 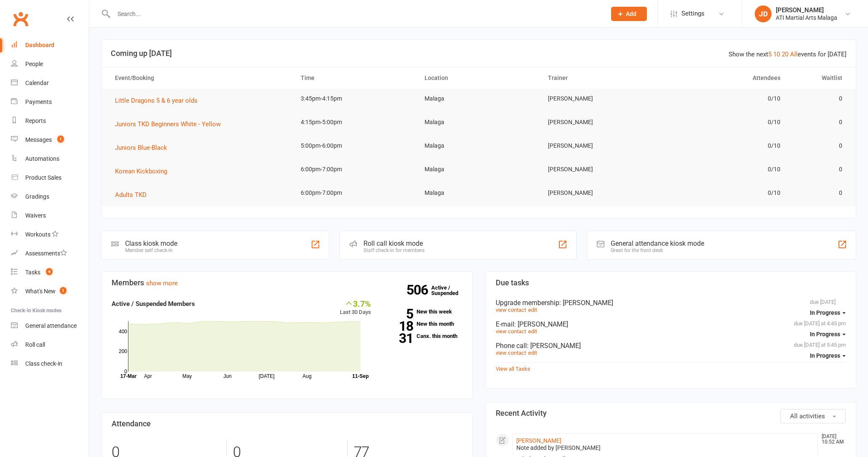 I want to click on strong: Active / Suspended Members, so click(x=154, y=303).